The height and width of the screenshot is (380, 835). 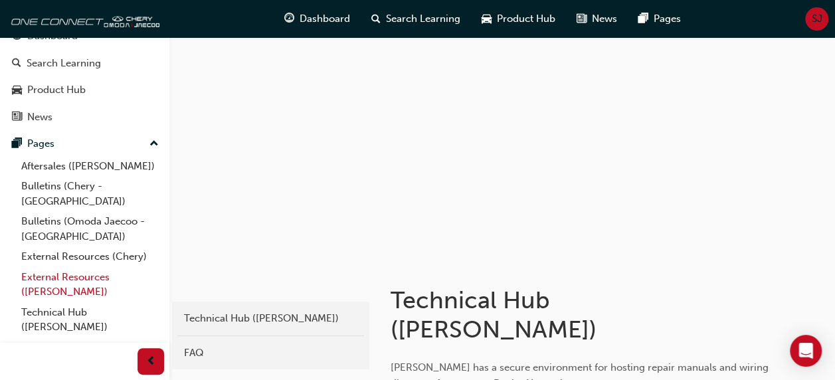 I want to click on span: SJ, so click(x=817, y=19).